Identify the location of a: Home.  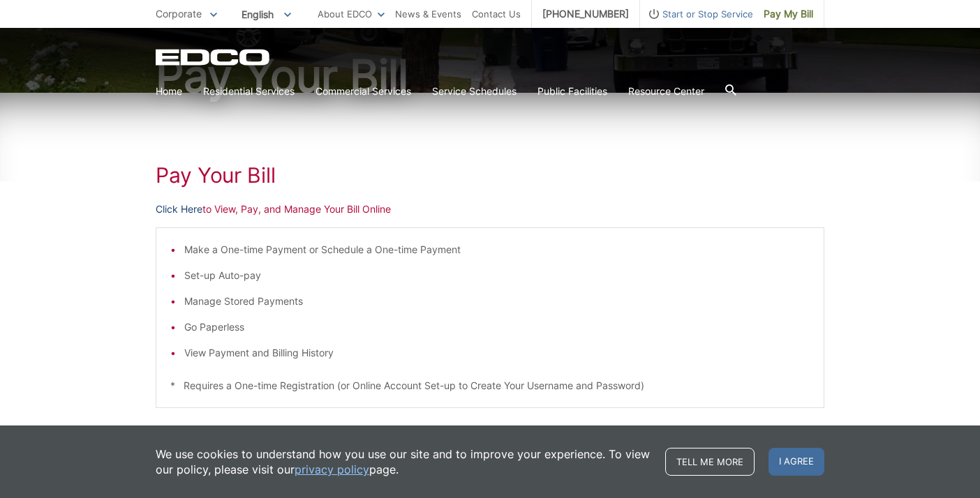
(169, 92).